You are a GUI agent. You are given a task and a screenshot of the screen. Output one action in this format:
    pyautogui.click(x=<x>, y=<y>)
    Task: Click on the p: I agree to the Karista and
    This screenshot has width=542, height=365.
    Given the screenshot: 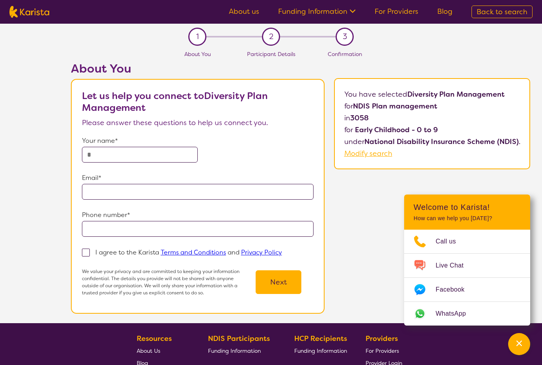 What is the action you would take?
    pyautogui.click(x=189, y=252)
    